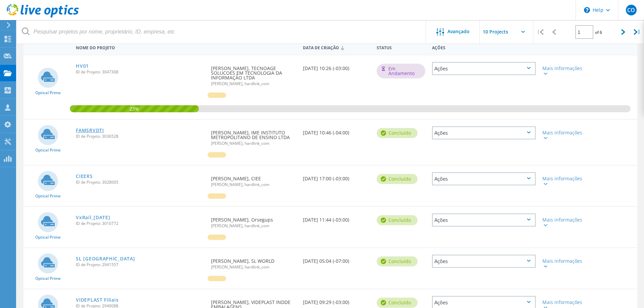  I want to click on span: ID de Projeto: 3047308, so click(140, 72).